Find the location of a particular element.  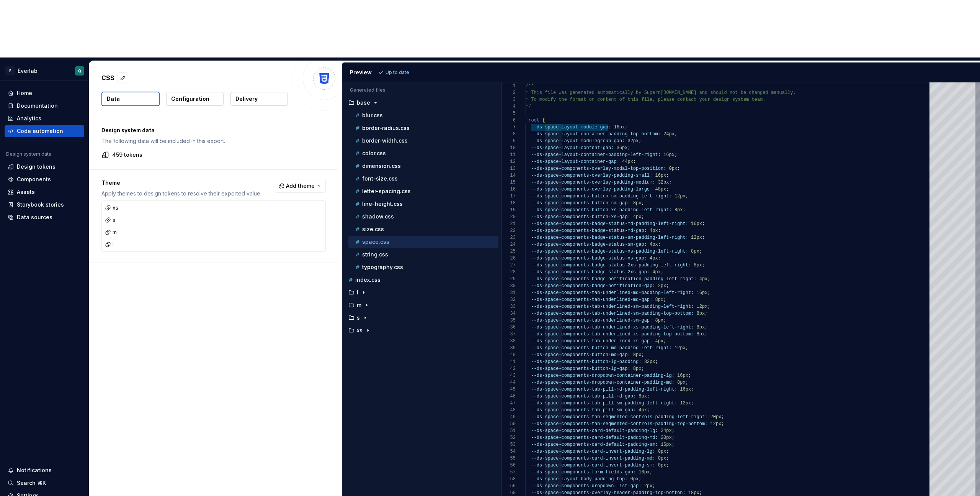

div: 16 is located at coordinates (509, 189).